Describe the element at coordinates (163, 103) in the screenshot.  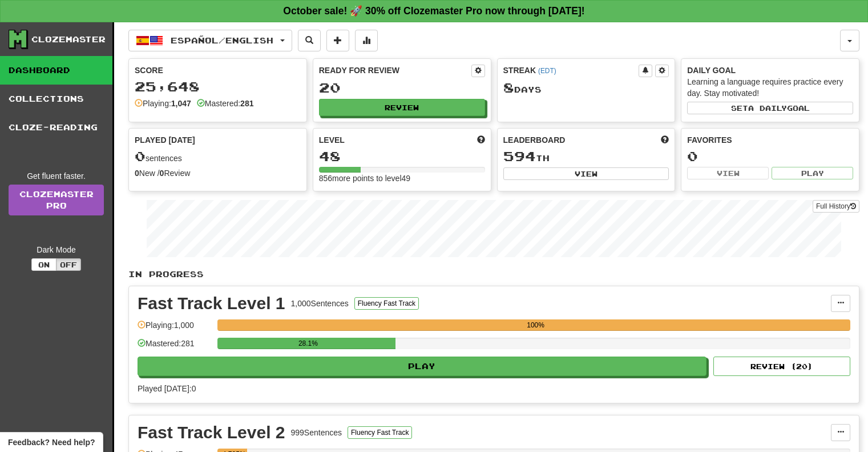
I see `div: Playing:` at that location.